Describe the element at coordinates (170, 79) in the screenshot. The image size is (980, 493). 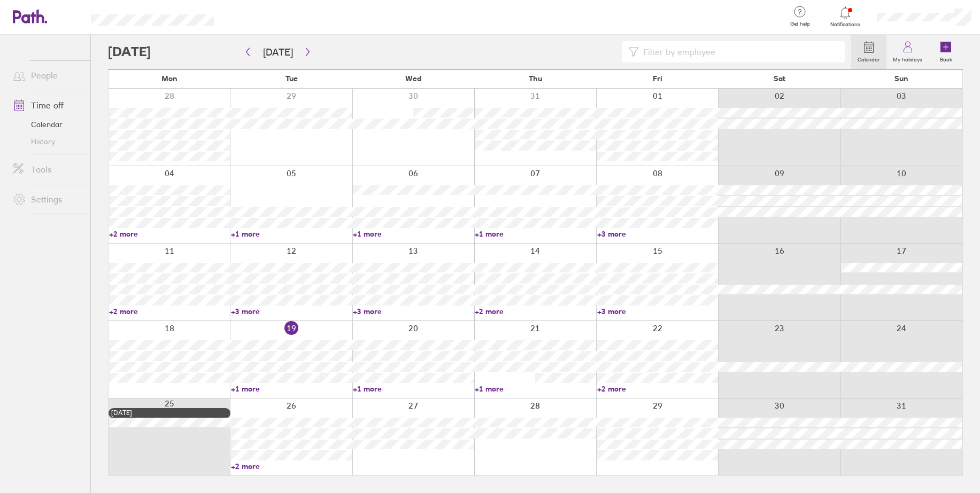
I see `span: Mon` at that location.